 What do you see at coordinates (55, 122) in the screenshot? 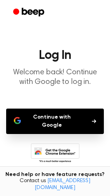
I see `button: Continue with Google` at bounding box center [55, 122].